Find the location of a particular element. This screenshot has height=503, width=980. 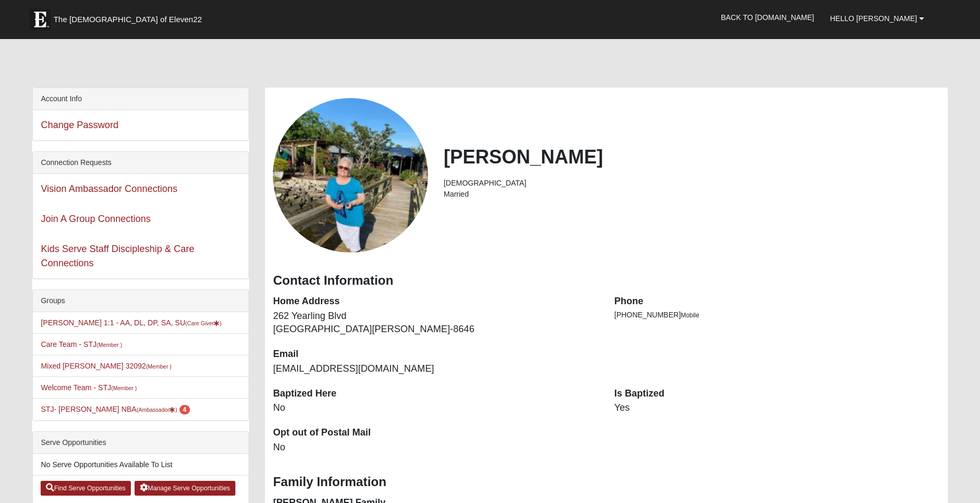

dt: Is Baptized is located at coordinates (777, 394).